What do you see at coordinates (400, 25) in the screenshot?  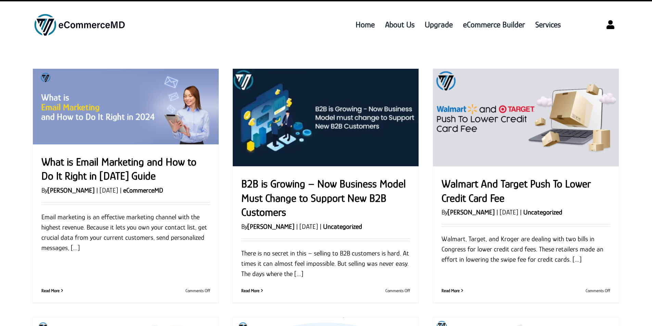 I see `span: About Us` at bounding box center [400, 25].